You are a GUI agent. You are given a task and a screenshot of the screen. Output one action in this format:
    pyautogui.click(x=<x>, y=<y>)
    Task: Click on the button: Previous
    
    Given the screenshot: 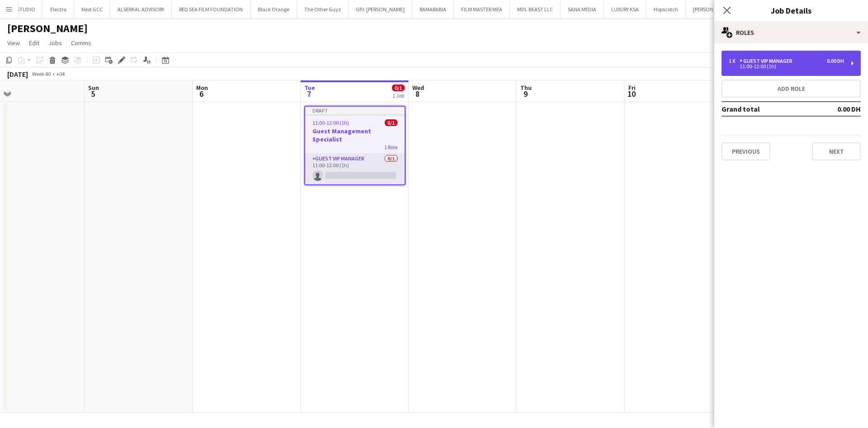 What is the action you would take?
    pyautogui.click(x=746, y=152)
    